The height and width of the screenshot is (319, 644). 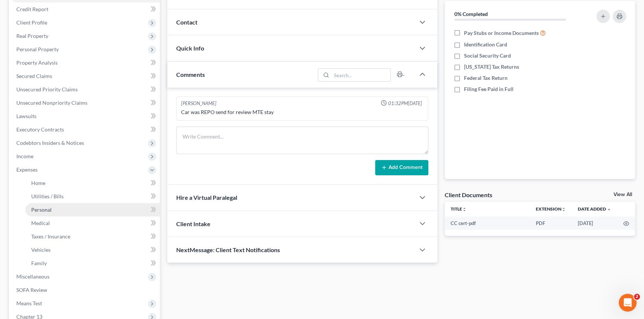 I want to click on a: Vehicles, so click(x=93, y=250).